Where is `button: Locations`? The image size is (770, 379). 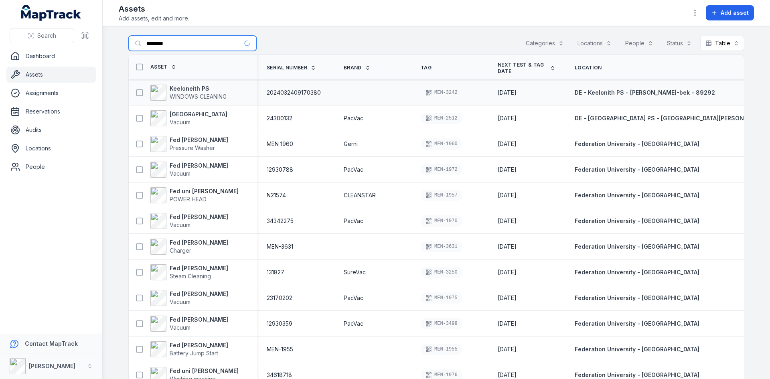
button: Locations is located at coordinates (594, 43).